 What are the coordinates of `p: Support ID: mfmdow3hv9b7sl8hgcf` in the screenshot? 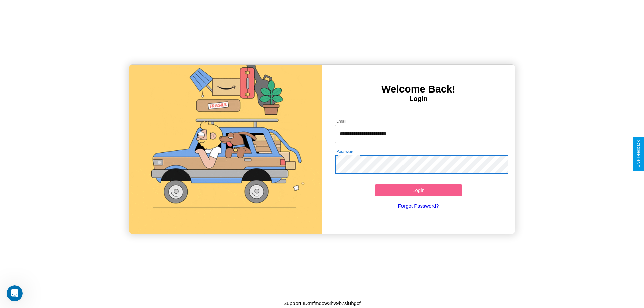 It's located at (322, 303).